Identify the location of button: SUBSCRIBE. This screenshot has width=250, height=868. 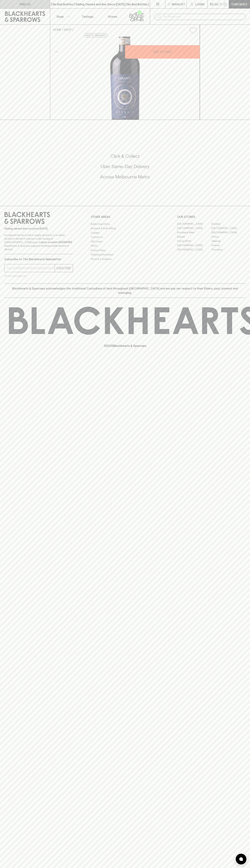
(64, 268).